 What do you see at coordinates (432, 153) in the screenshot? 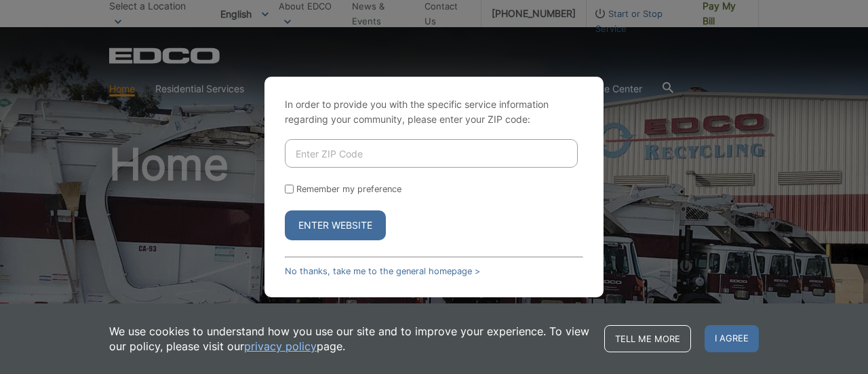
I see `input: Enter ZIP Code` at bounding box center [432, 153].